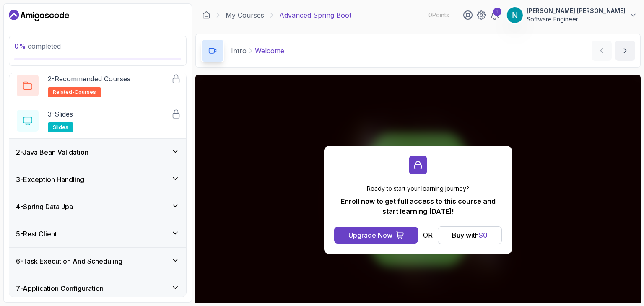 Image resolution: width=644 pixels, height=306 pixels. I want to click on a: My Courses, so click(245, 15).